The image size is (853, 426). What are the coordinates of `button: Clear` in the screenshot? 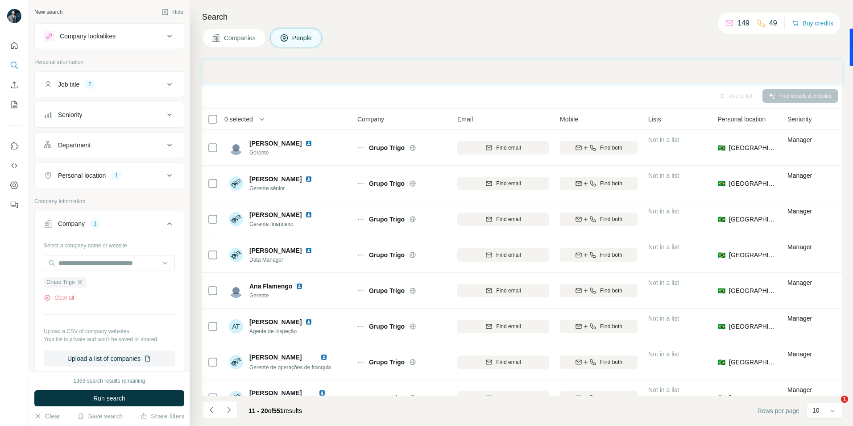 It's located at (47, 416).